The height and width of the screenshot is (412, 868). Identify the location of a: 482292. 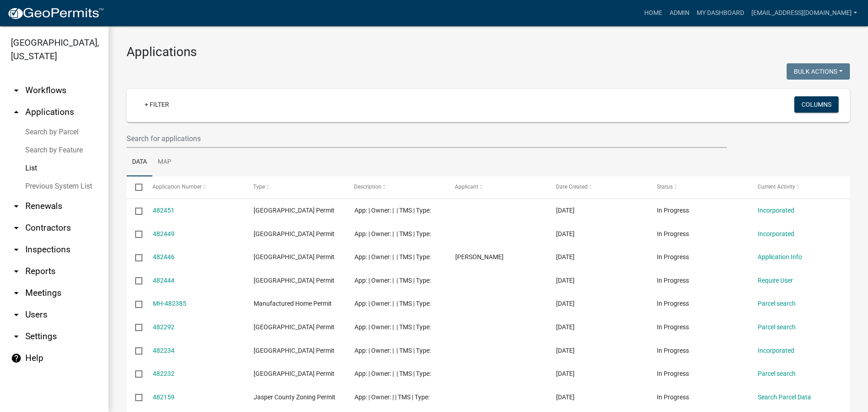
(164, 327).